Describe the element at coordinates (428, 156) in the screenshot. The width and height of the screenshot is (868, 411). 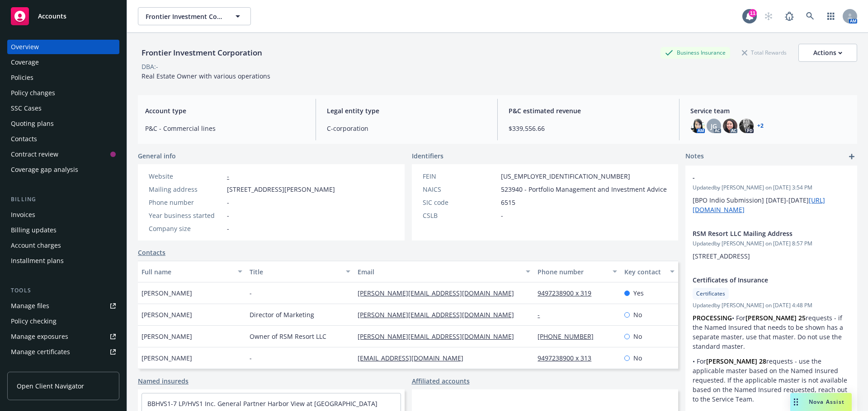
I see `span: Identifiers` at that location.